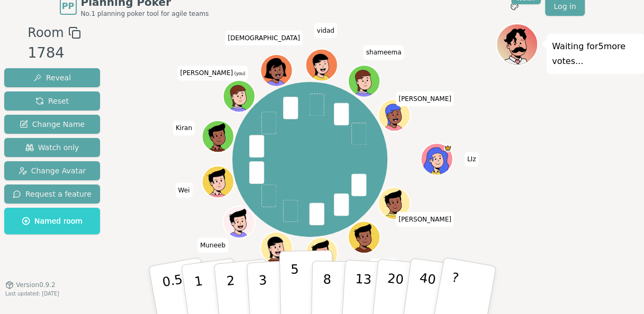  What do you see at coordinates (52, 101) in the screenshot?
I see `button: Reset` at bounding box center [52, 101].